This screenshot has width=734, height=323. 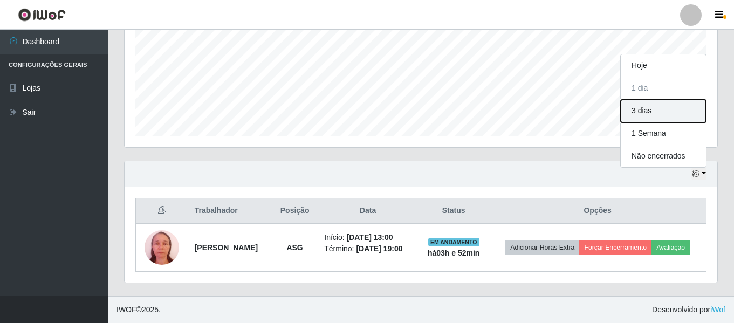 What do you see at coordinates (42, 15) in the screenshot?
I see `img: CoreUI Logo` at bounding box center [42, 15].